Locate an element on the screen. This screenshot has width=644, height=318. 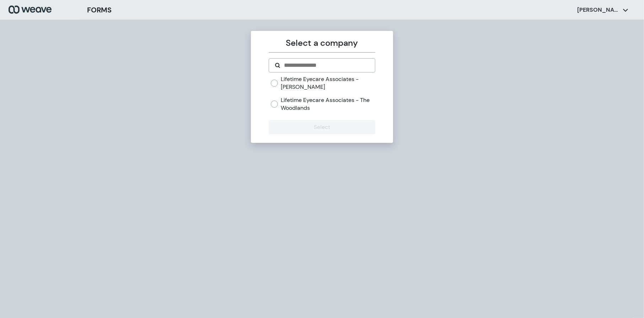
p: Select a company is located at coordinates (322, 43).